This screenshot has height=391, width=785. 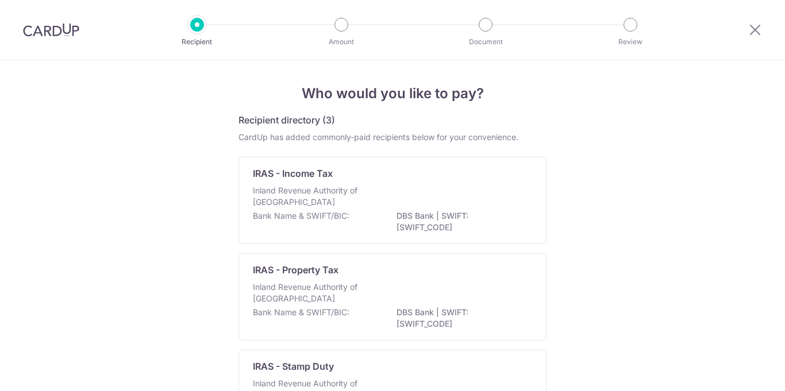 I want to click on p: Amount, so click(x=341, y=42).